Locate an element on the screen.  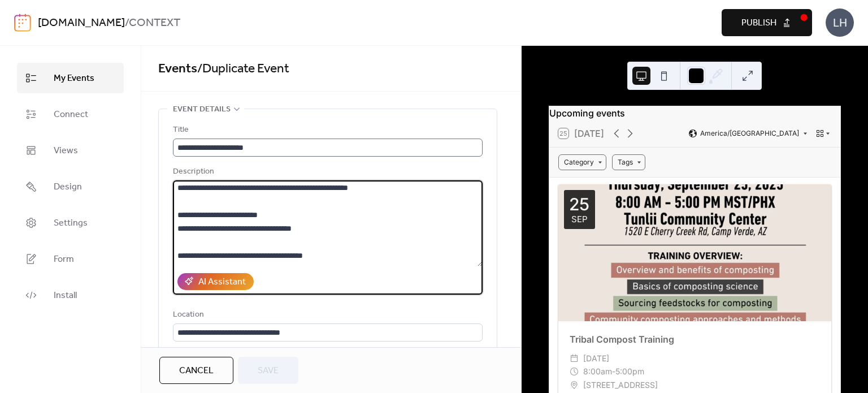
div: Upcoming events is located at coordinates (695, 113).